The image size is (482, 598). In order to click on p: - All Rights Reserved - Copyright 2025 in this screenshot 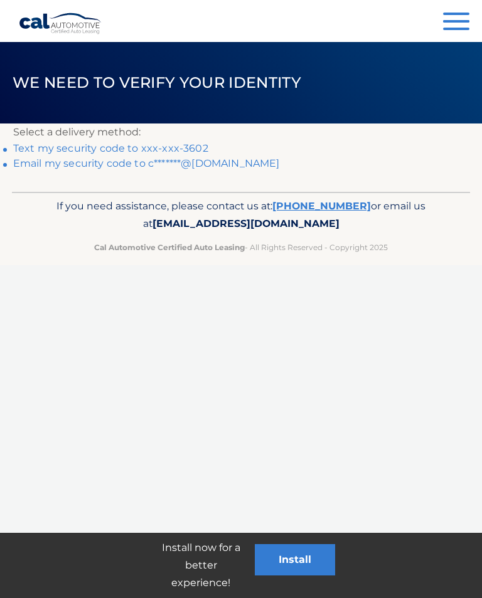, I will do `click(241, 247)`.